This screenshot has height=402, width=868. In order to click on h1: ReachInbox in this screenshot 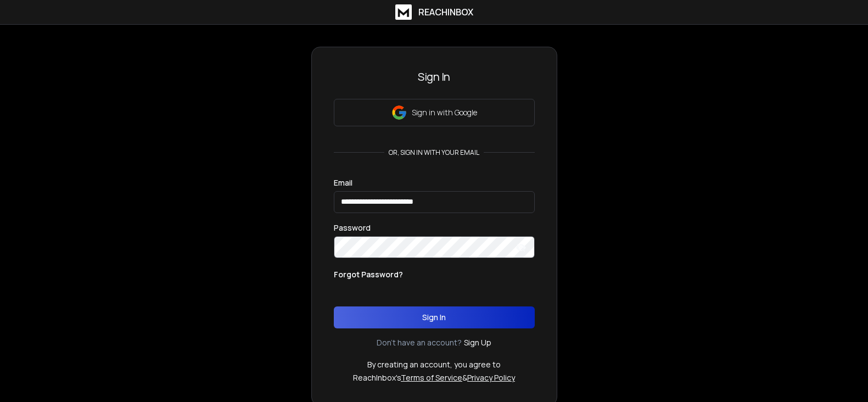, I will do `click(445, 12)`.